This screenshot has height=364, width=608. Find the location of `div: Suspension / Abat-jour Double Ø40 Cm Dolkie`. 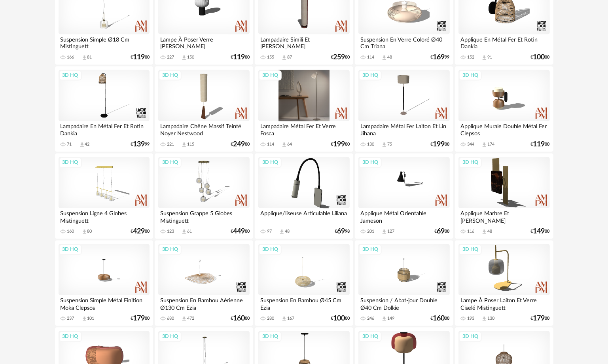

div: Suspension / Abat-jour Double Ø40 Cm Dolkie is located at coordinates (404, 303).